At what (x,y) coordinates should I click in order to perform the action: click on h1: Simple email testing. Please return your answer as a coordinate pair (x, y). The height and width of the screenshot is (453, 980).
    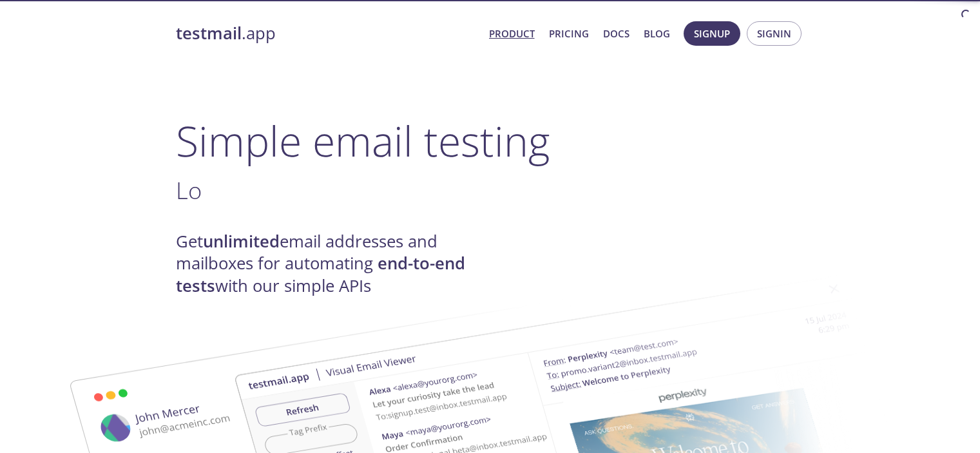
    Looking at the image, I should click on (490, 141).